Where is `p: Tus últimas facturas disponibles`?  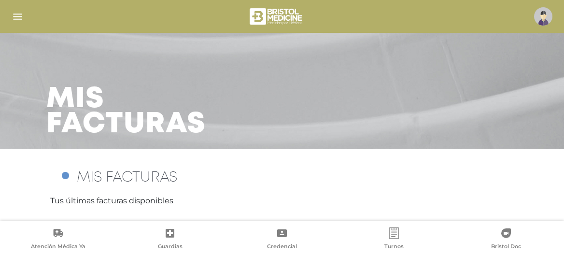
p: Tus últimas facturas disponibles is located at coordinates (282, 201).